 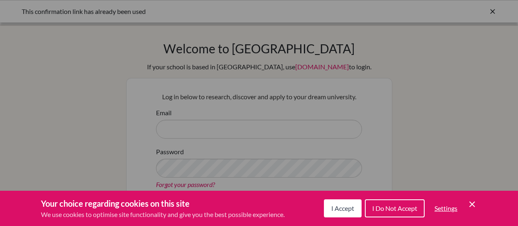 I want to click on button: I Accept, so click(x=343, y=208).